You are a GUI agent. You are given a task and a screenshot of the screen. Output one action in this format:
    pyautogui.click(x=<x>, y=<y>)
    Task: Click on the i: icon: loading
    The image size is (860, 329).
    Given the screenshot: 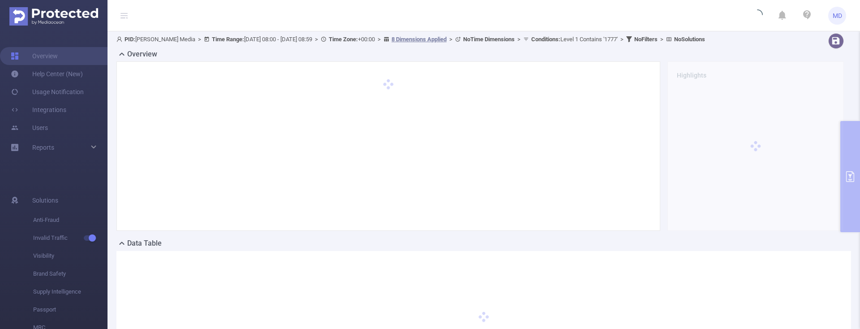 What is the action you would take?
    pyautogui.click(x=757, y=16)
    